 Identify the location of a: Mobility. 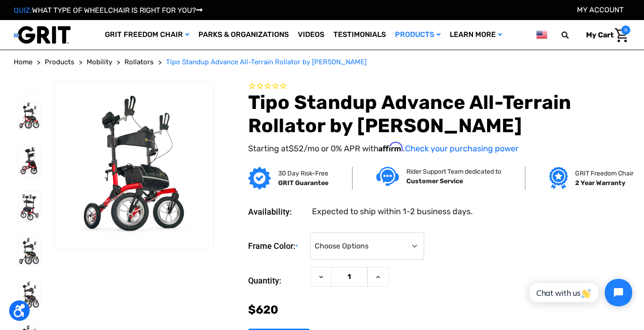
(100, 62).